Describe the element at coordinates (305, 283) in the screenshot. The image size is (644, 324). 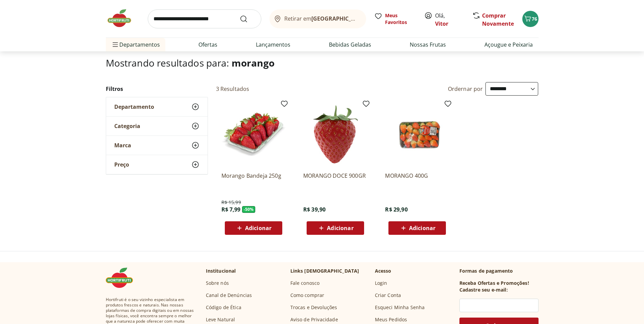
I see `a: Fale conosco` at that location.